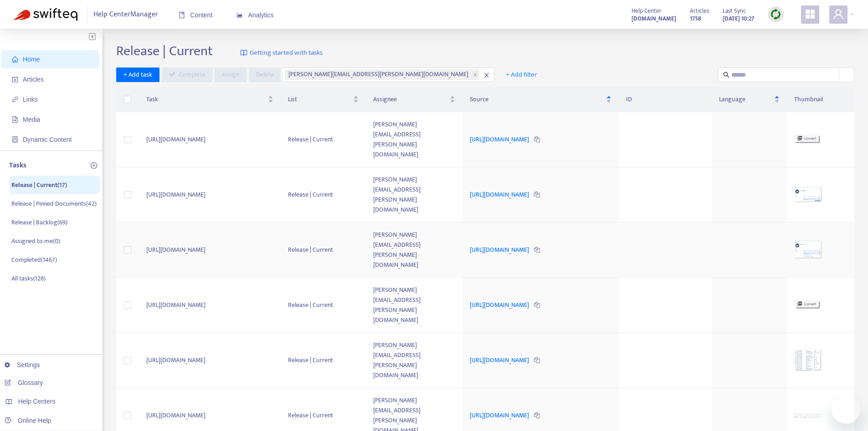 The image size is (868, 431). I want to click on span: Dynamic Content, so click(47, 140).